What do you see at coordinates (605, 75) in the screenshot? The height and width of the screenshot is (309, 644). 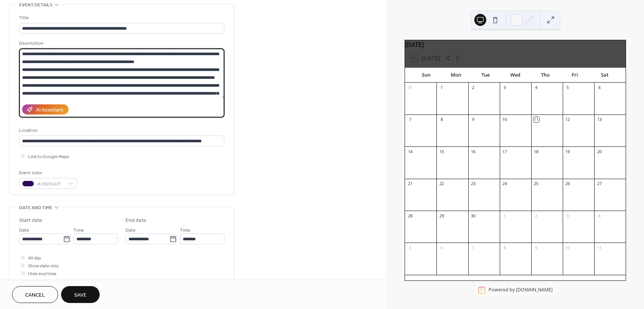 I see `div: Sat` at bounding box center [605, 75].